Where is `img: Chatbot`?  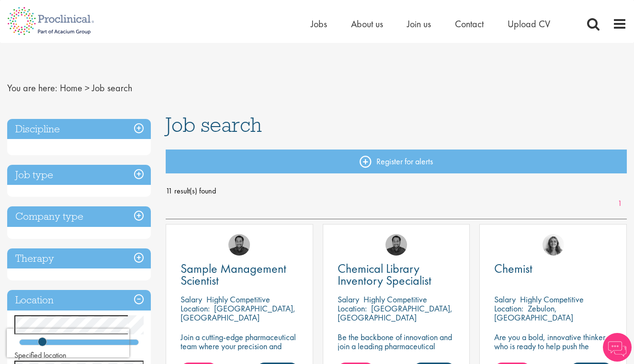 img: Chatbot is located at coordinates (616, 347).